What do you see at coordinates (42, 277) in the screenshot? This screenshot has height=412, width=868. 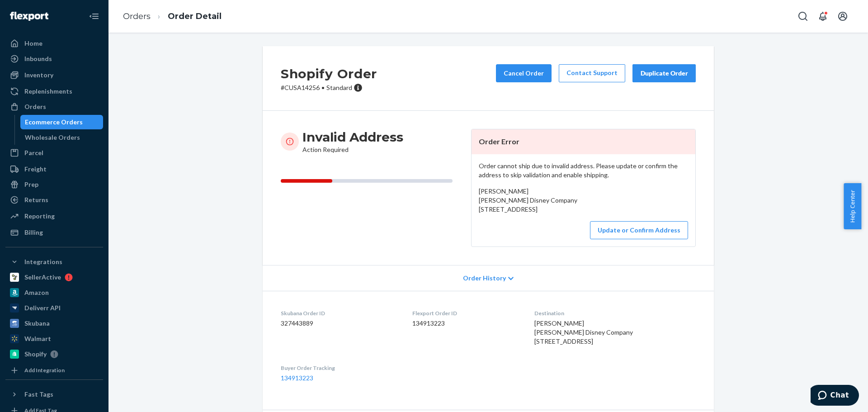 I see `div: SellerActive` at bounding box center [42, 277].